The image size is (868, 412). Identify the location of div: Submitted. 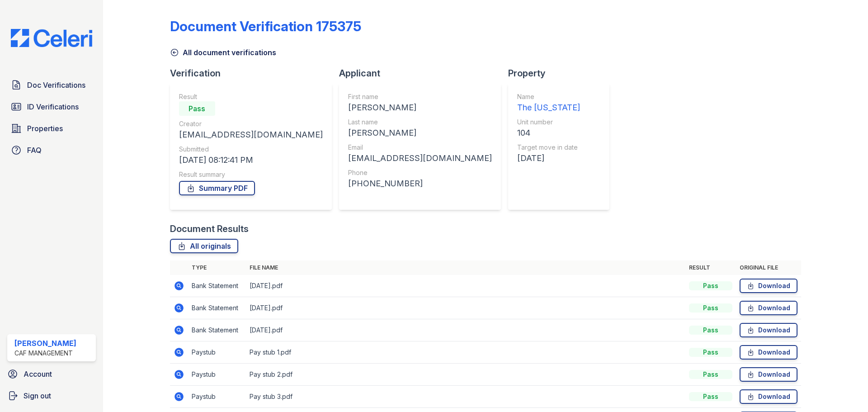
(251, 149).